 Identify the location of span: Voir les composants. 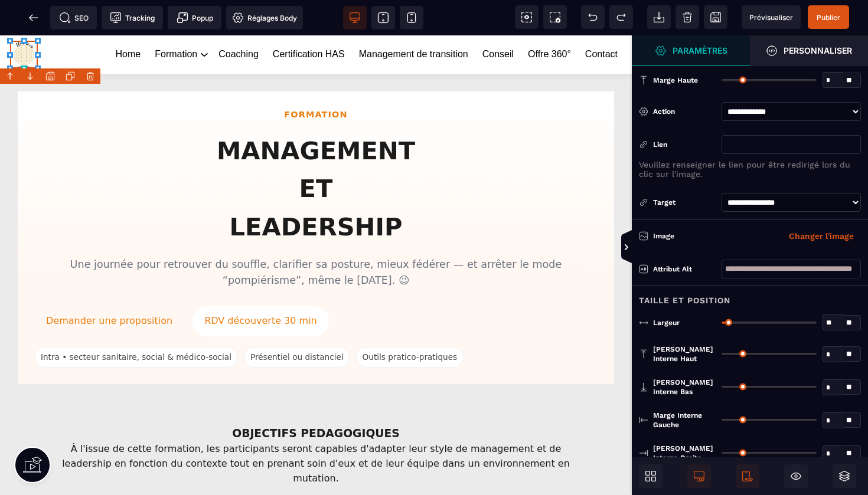
(527, 17).